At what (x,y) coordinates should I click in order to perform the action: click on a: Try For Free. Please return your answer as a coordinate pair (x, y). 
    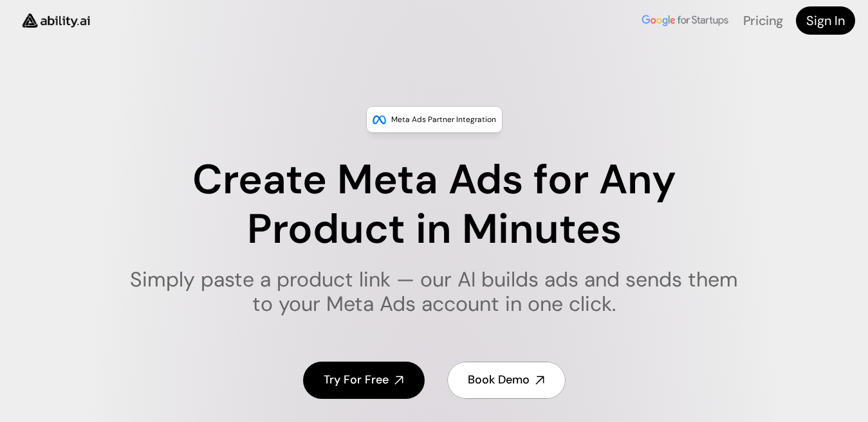
    Looking at the image, I should click on (363, 380).